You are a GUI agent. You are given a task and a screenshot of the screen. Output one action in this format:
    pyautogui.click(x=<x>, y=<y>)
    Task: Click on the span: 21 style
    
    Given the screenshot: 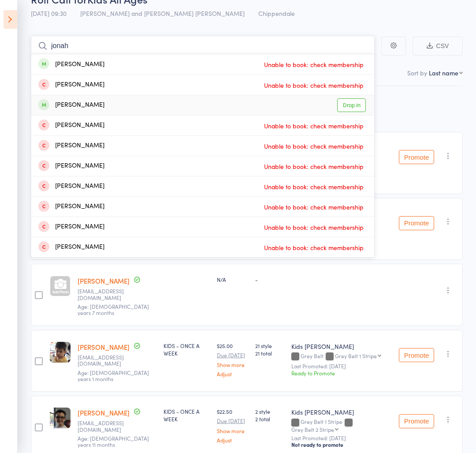 What is the action you would take?
    pyautogui.click(x=270, y=345)
    